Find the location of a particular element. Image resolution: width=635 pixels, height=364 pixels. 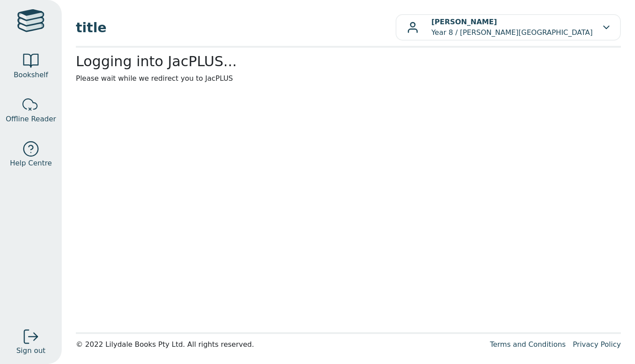

div: © 2022 Lilydale Books Pty Ltd. All rights reserved. is located at coordinates (279, 344).